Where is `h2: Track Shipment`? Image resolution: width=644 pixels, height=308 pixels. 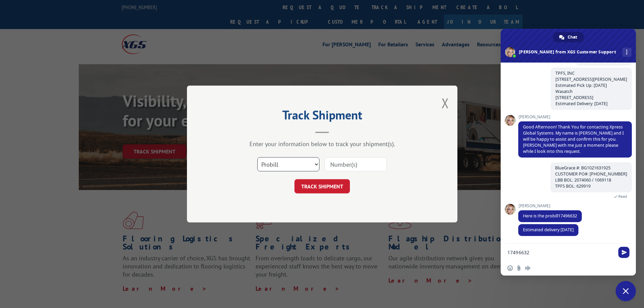
h2: Track Shipment is located at coordinates (322, 117).